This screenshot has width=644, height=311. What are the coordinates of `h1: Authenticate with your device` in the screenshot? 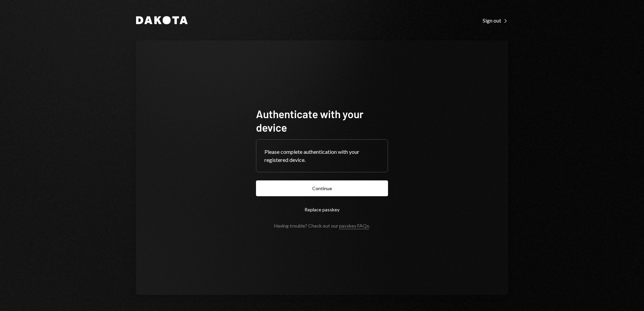 It's located at (322, 120).